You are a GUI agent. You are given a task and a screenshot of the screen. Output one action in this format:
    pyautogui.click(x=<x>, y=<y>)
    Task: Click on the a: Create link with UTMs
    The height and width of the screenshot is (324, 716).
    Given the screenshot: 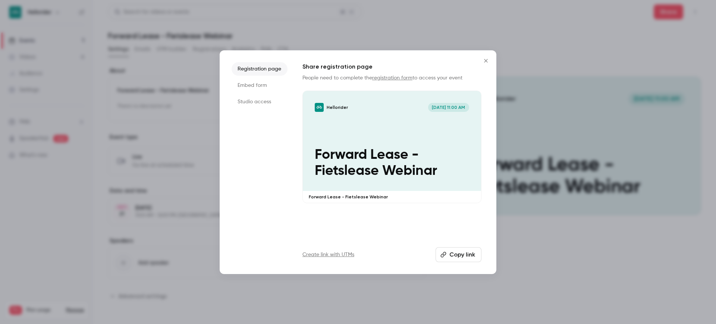 What is the action you would take?
    pyautogui.click(x=328, y=255)
    